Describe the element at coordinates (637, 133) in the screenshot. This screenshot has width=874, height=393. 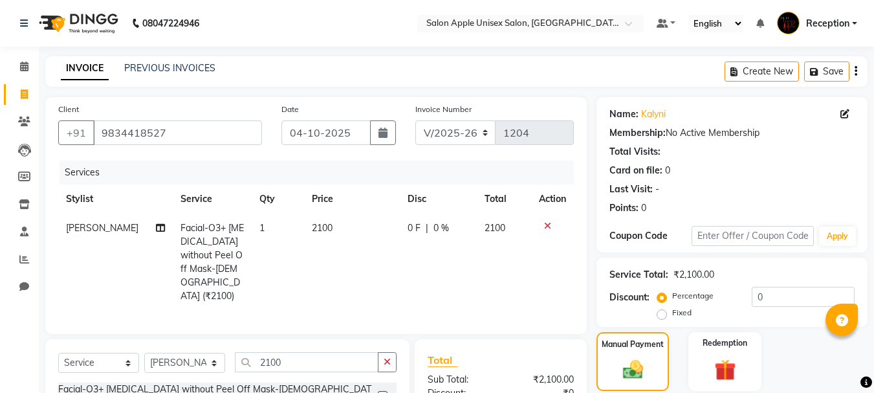
I see `div: Membership:` at that location.